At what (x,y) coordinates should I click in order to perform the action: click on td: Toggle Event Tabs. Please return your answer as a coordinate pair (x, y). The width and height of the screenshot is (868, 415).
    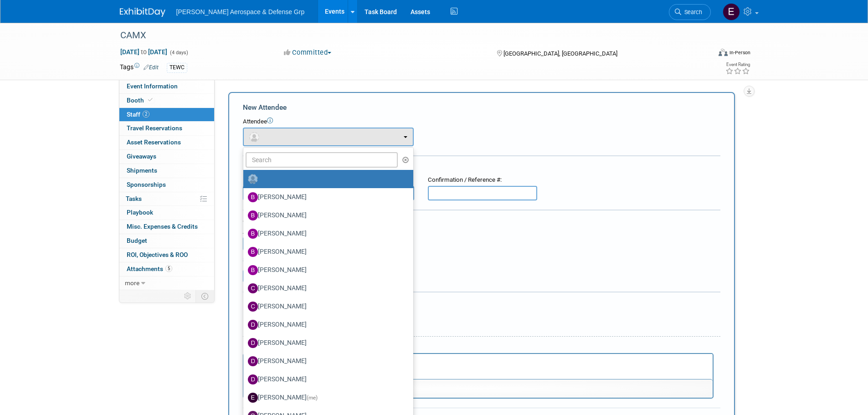
    Looking at the image, I should click on (204, 296).